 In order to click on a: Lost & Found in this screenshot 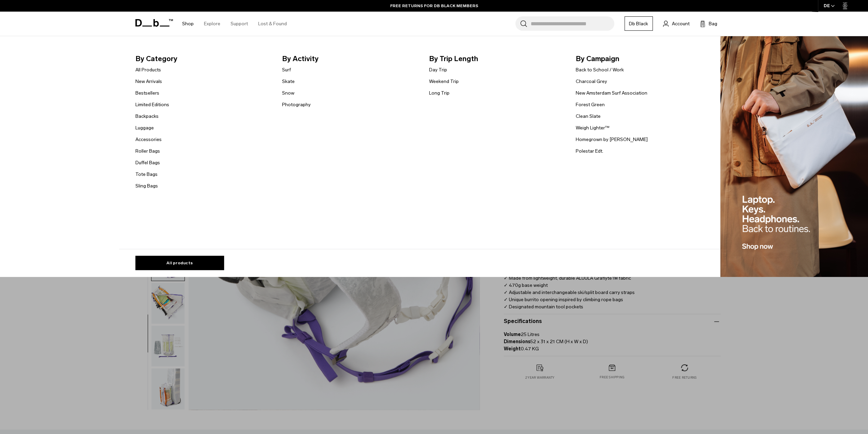, I will do `click(273, 23)`.